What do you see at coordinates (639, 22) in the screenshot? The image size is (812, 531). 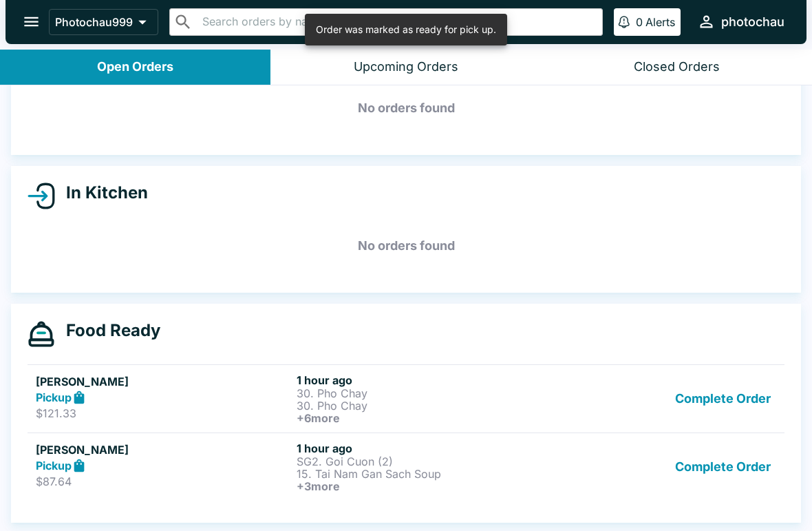 I see `p: 0` at bounding box center [639, 22].